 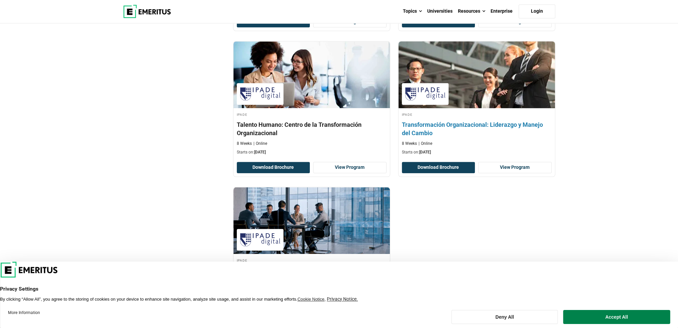 What do you see at coordinates (311, 237) in the screenshot?
I see `a: Human Resources Course by IPADE - IPADE IPADE Gestión Estratégica del Aprendizaje Organizacional ...` at bounding box center [311, 237].